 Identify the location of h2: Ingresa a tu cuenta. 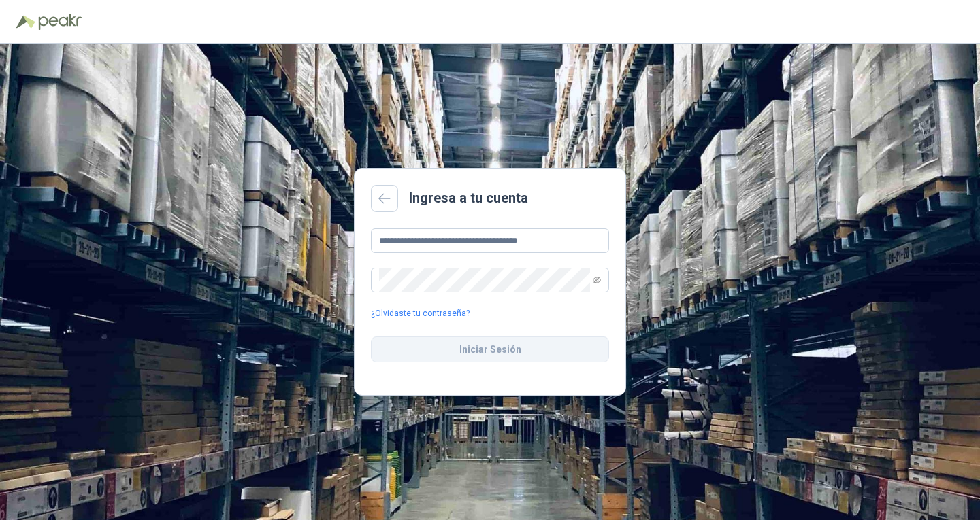
(468, 198).